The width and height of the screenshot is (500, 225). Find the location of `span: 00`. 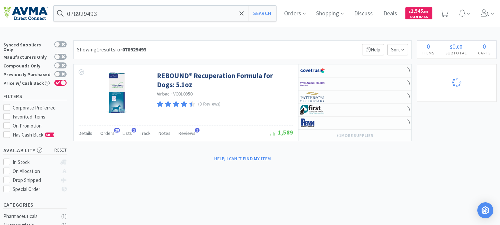

span: 00 is located at coordinates (460, 47).